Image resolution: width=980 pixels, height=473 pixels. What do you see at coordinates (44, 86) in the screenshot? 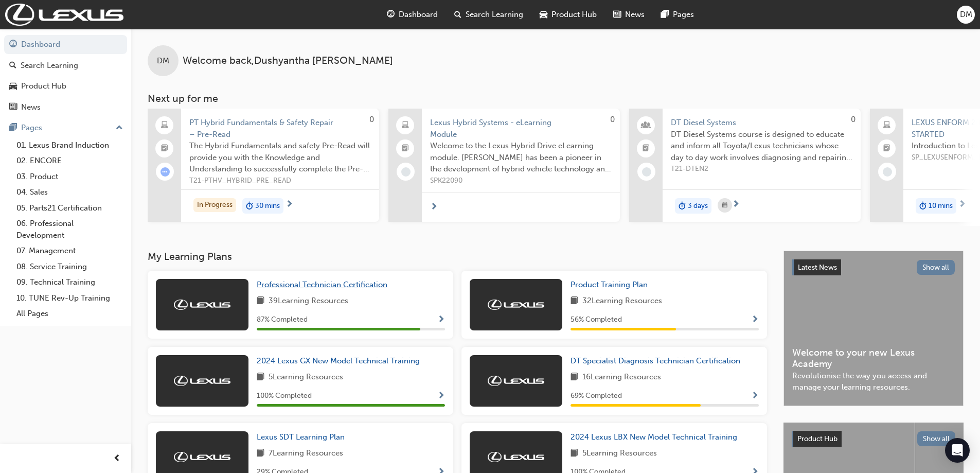
I see `div: Product Hub` at bounding box center [44, 86].